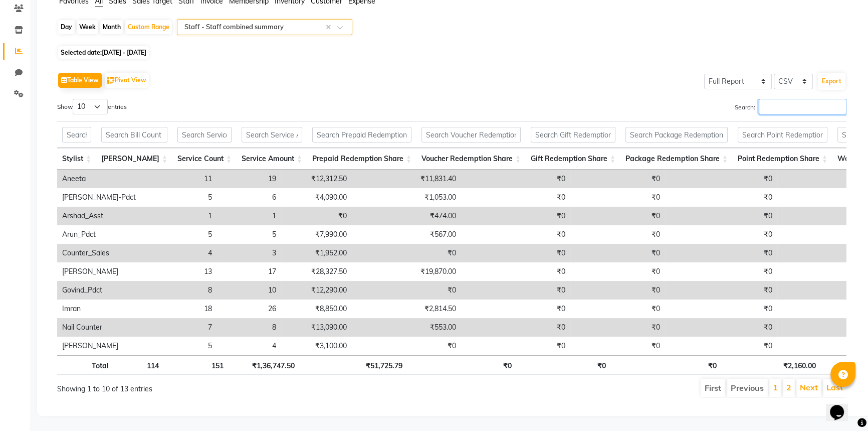  Describe the element at coordinates (250, 252) in the screenshot. I see `td: 3` at that location.